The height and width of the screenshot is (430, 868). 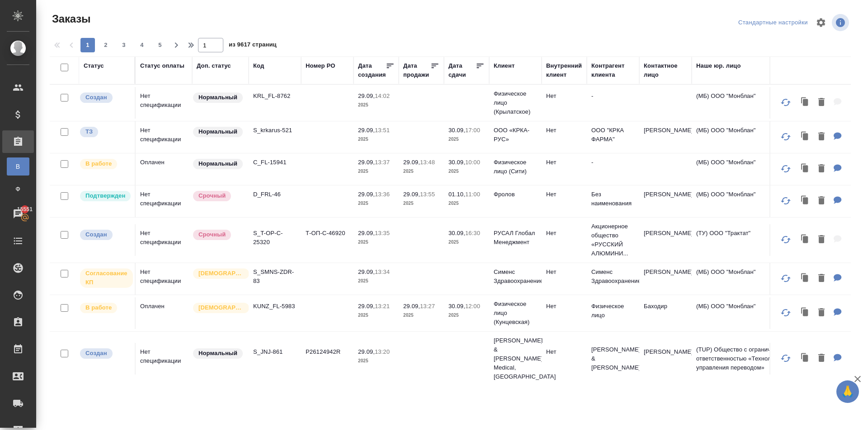 I want to click on div: Статус, so click(x=94, y=66).